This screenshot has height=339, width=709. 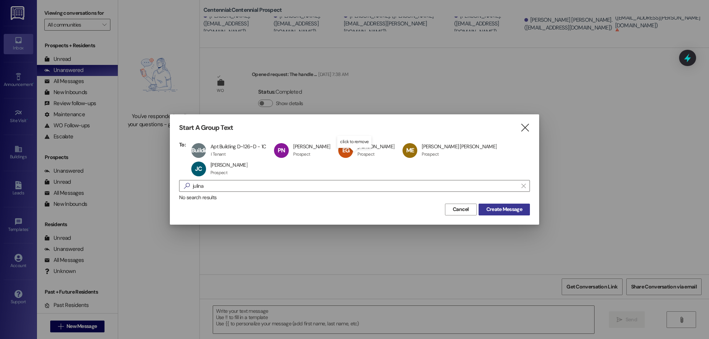 I want to click on h3: Start A Group Text, so click(x=206, y=128).